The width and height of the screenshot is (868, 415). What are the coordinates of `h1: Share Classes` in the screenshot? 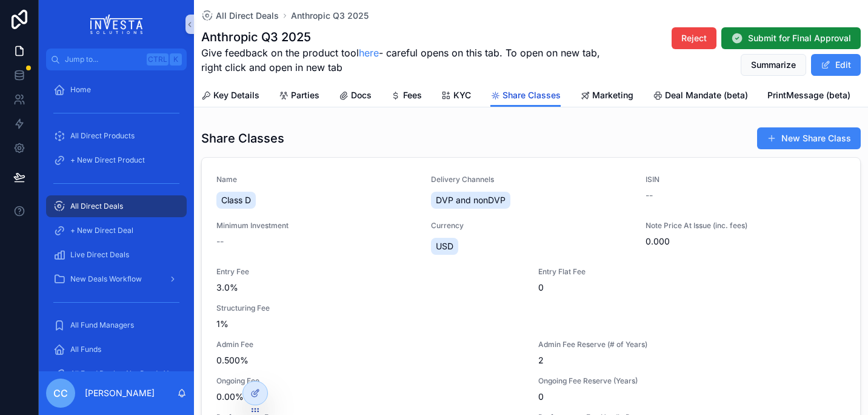 It's located at (243, 138).